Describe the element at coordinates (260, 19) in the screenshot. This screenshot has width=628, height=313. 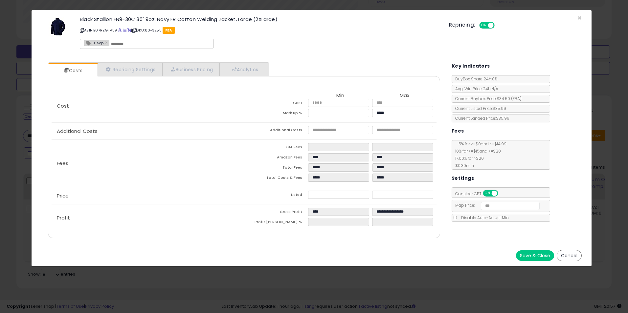
I see `h3: Black Stallion FN9-30C 30" 9oz. Navy FR Cotton Welding Jacket, Large (2XLarge)` at that location.